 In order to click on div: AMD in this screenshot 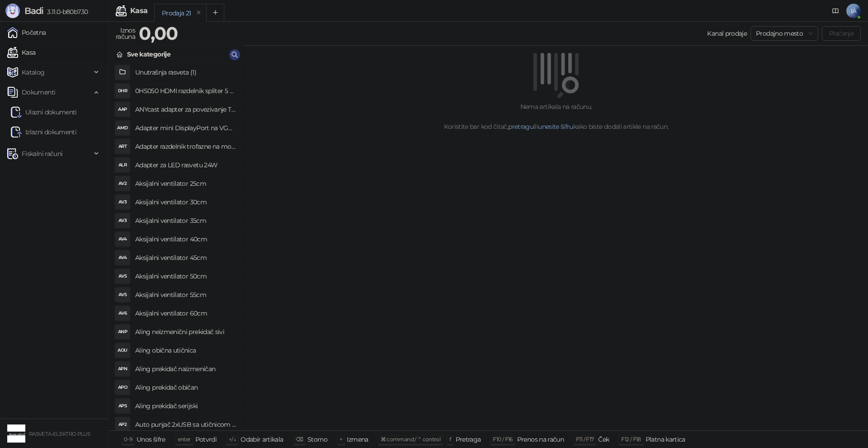, I will do `click(122, 128)`.